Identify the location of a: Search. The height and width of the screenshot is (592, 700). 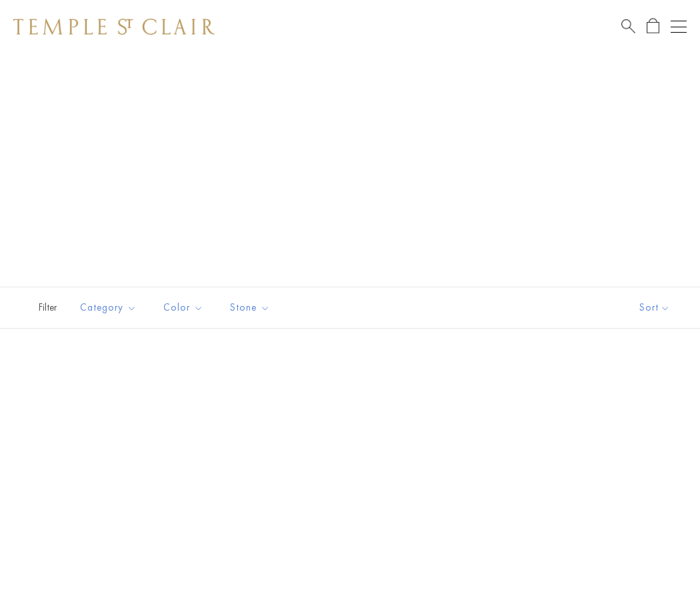
(628, 26).